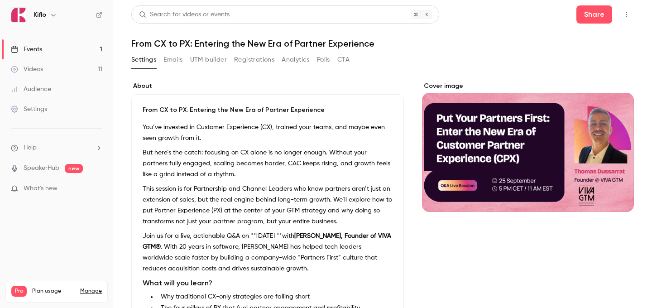  What do you see at coordinates (268, 86) in the screenshot?
I see `label: About` at bounding box center [268, 86].